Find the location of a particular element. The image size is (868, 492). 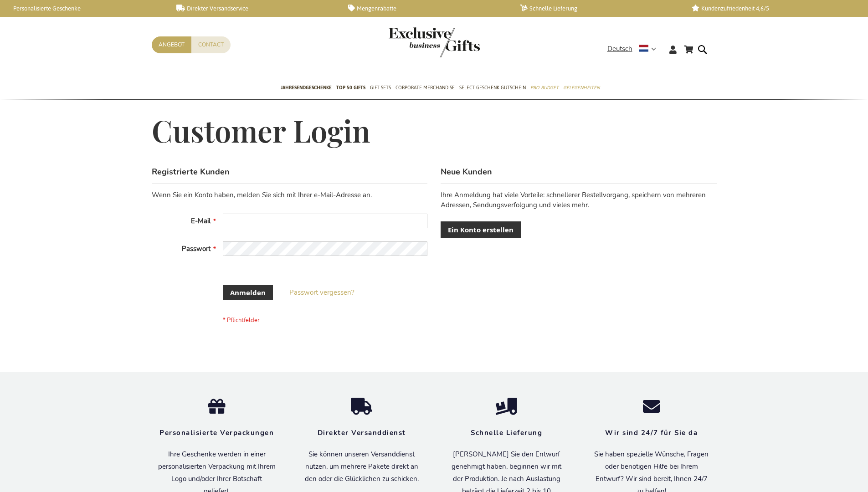

a: TOP 50 Gifts is located at coordinates (351, 89).